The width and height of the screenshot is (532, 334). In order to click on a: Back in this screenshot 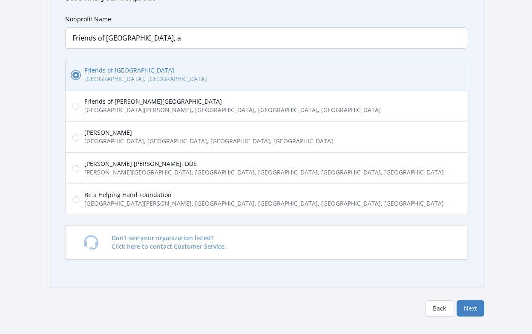, I will do `click(439, 308)`.